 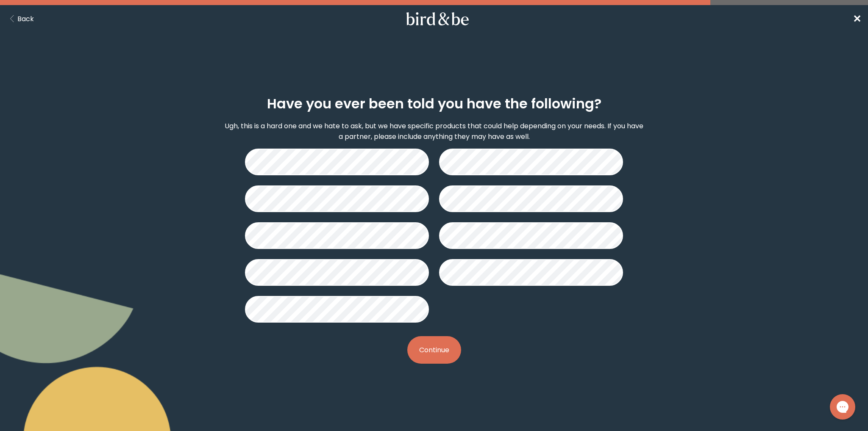 What do you see at coordinates (17, 16) in the screenshot?
I see `button: Gorgias live chat` at bounding box center [17, 16].